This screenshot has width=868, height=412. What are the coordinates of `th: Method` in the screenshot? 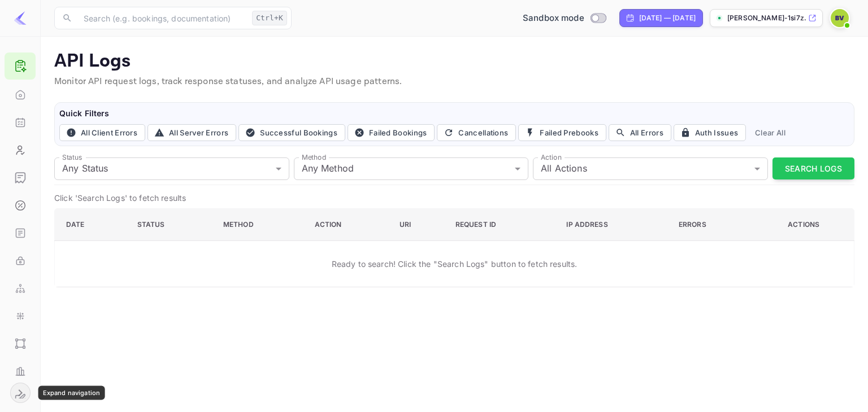 It's located at (260, 224).